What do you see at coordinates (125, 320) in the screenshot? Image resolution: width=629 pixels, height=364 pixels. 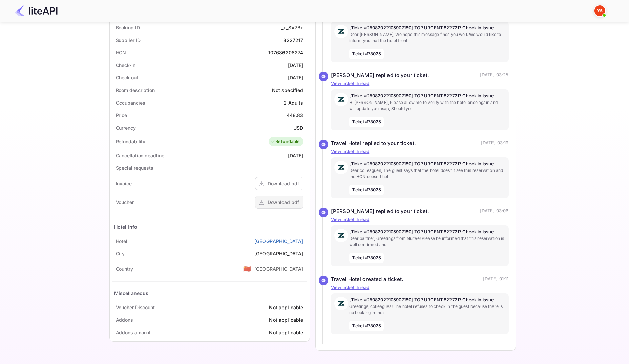 I see `div: Addons` at bounding box center [125, 320].